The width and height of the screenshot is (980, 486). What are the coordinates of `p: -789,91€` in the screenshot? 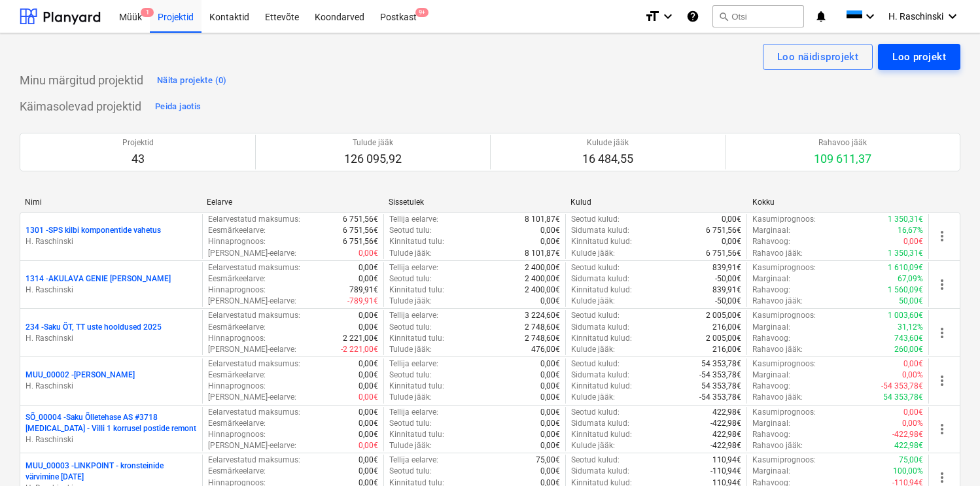 It's located at (363, 301).